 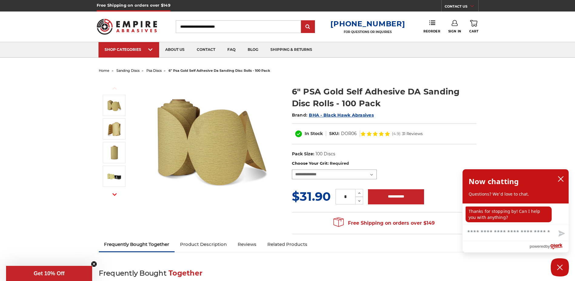 What do you see at coordinates (114, 129) in the screenshot?
I see `img: 6" Roll of Gold PSA Discs` at bounding box center [114, 129].